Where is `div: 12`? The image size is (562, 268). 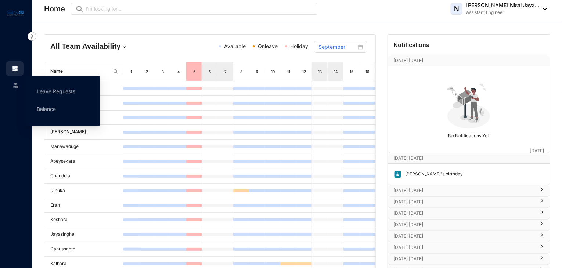
div: 12 is located at coordinates (304, 72).